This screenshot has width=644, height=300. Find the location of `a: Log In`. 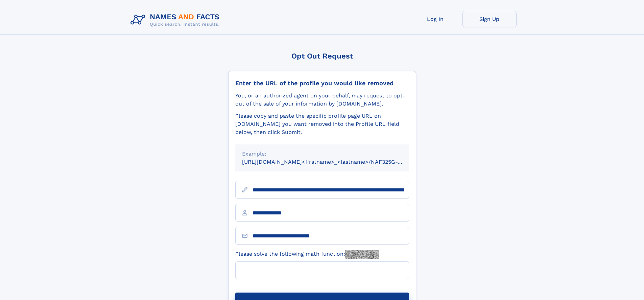

a: Log In is located at coordinates (435, 19).